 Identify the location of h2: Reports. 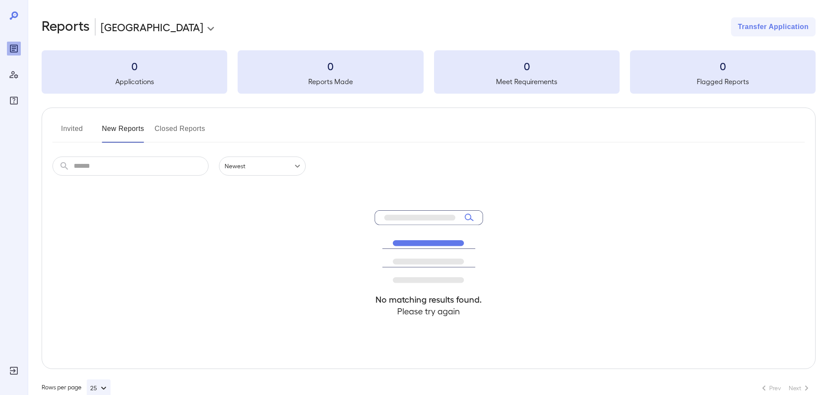
(65, 27).